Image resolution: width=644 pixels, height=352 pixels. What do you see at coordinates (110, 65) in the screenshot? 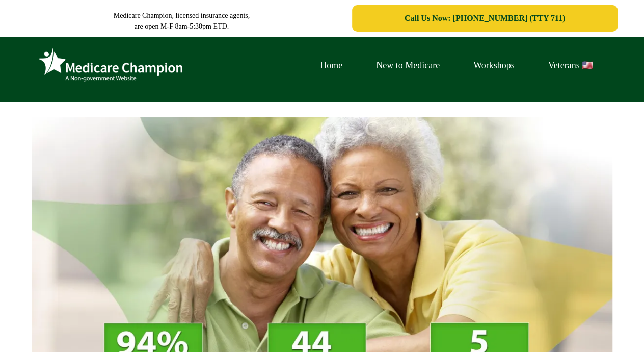
I see `img: Brand Logo` at bounding box center [110, 65].